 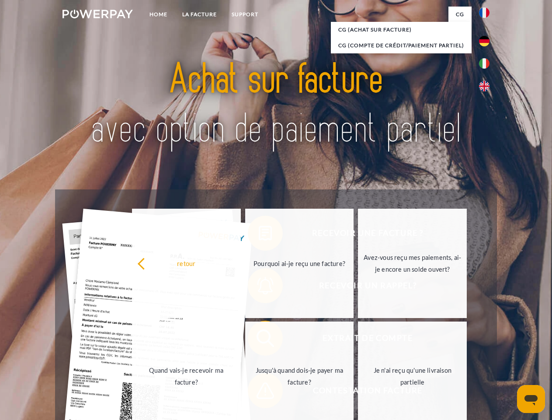 I want to click on div: Jusqu'à quand dois-je payer ma facture?, so click(x=299, y=376).